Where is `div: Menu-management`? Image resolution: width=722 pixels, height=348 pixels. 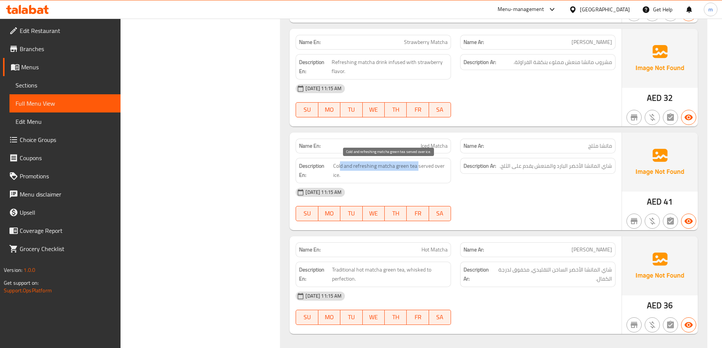
div: Menu-management is located at coordinates (520, 9).